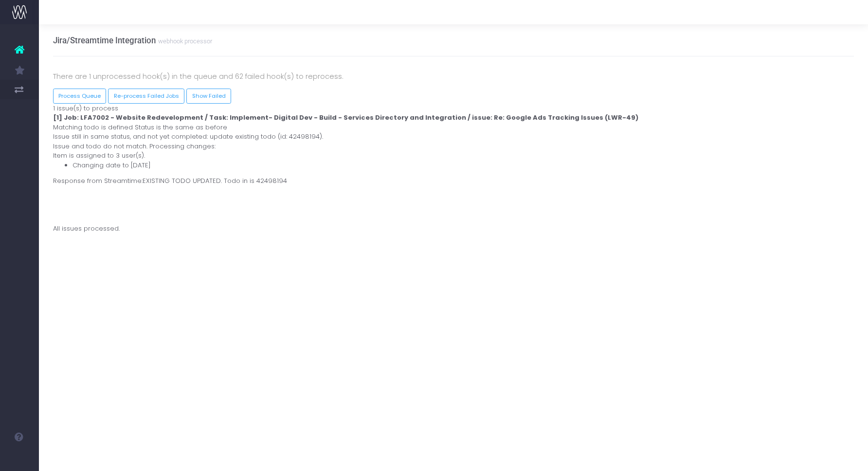 The width and height of the screenshot is (868, 471). What do you see at coordinates (146, 96) in the screenshot?
I see `button: Re-process Failed Jobs` at bounding box center [146, 96].